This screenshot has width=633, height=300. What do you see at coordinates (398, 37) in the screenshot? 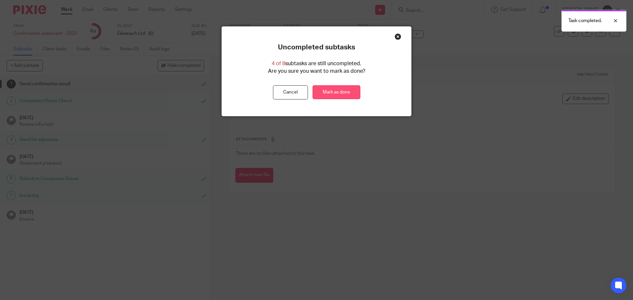
I see `div: Close this dialog window` at bounding box center [398, 37].